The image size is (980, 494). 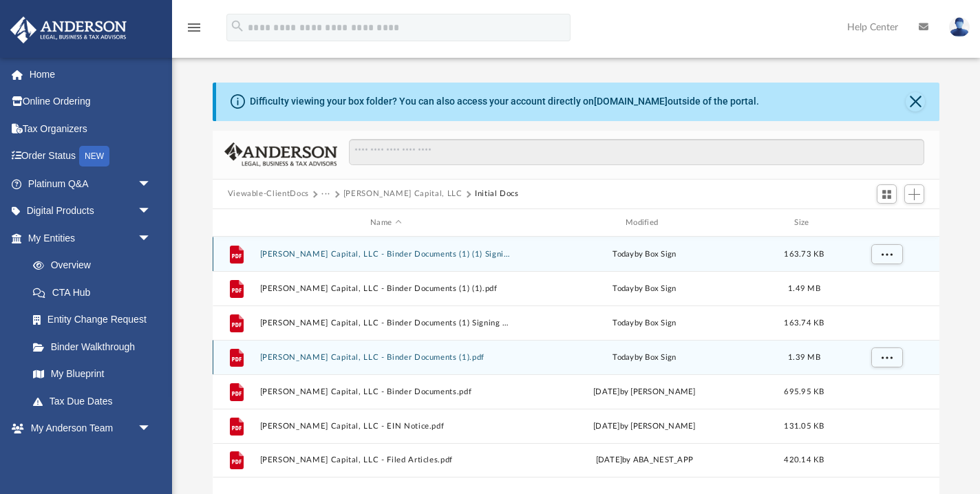 What do you see at coordinates (96, 320) in the screenshot?
I see `a: Entity Change Request` at bounding box center [96, 320].